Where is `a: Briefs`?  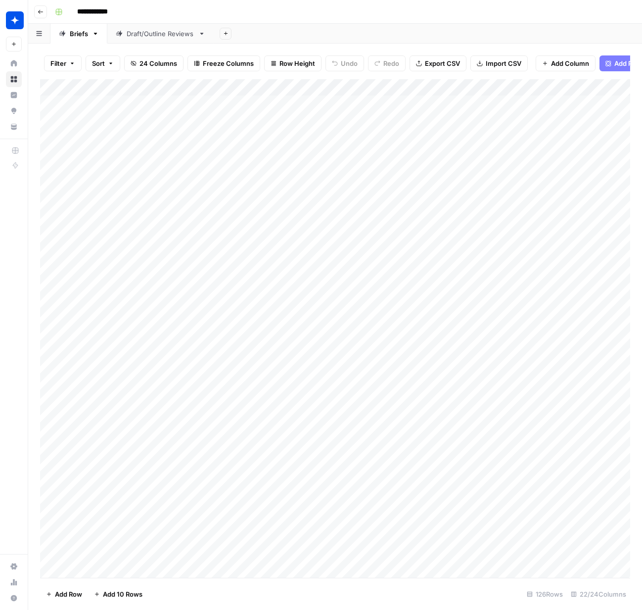 a: Briefs is located at coordinates (79, 34).